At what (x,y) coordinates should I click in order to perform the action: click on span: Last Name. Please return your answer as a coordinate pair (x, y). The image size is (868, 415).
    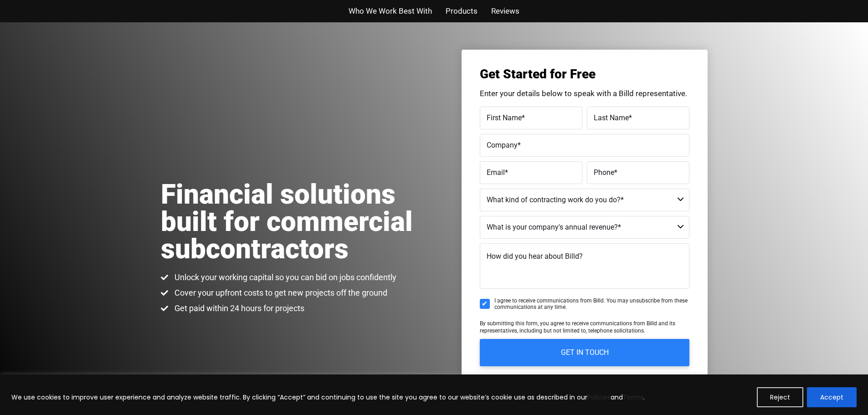
    Looking at the image, I should click on (611, 117).